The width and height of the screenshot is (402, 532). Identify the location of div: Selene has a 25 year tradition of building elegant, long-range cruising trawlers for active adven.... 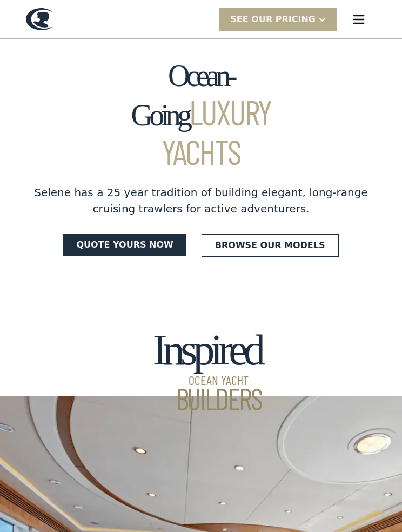
(201, 200).